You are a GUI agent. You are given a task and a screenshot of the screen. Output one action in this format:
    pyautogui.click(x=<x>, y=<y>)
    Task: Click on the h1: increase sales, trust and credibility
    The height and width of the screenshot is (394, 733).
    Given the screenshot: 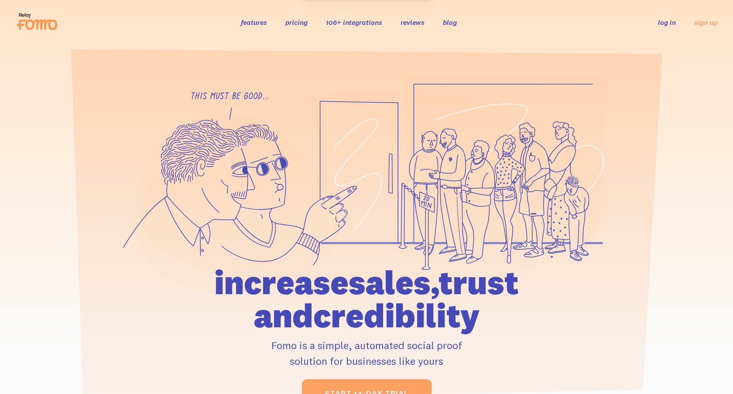 What is the action you would take?
    pyautogui.click(x=366, y=299)
    